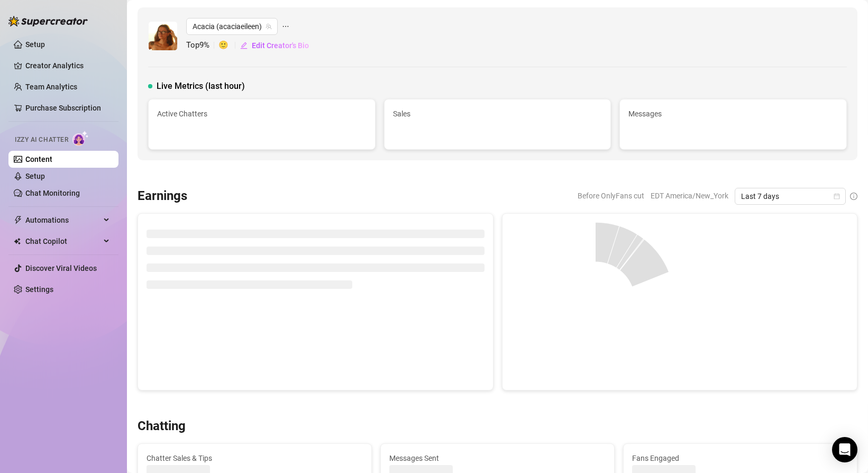 The width and height of the screenshot is (868, 473). Describe the element at coordinates (244, 46) in the screenshot. I see `span: edit` at that location.